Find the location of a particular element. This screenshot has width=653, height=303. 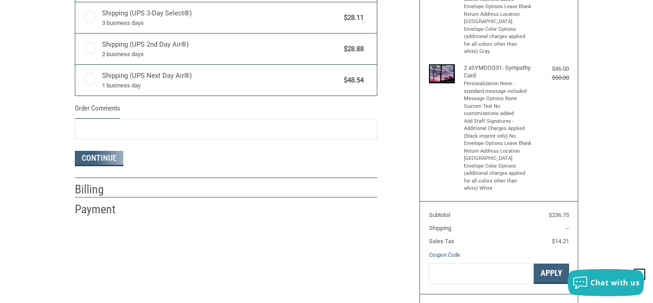

span: Sales Tax is located at coordinates (441, 241).